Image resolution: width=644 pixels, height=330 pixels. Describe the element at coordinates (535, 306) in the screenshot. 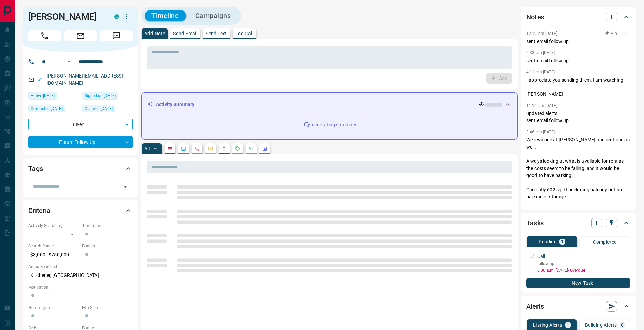

I see `h2: Alerts` at that location.